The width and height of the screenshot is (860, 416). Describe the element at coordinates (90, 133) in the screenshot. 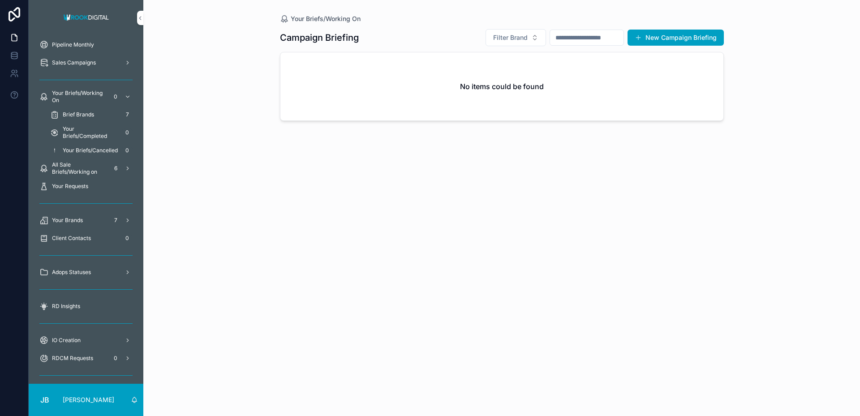

I see `span: Your Briefs/Completed` at that location.